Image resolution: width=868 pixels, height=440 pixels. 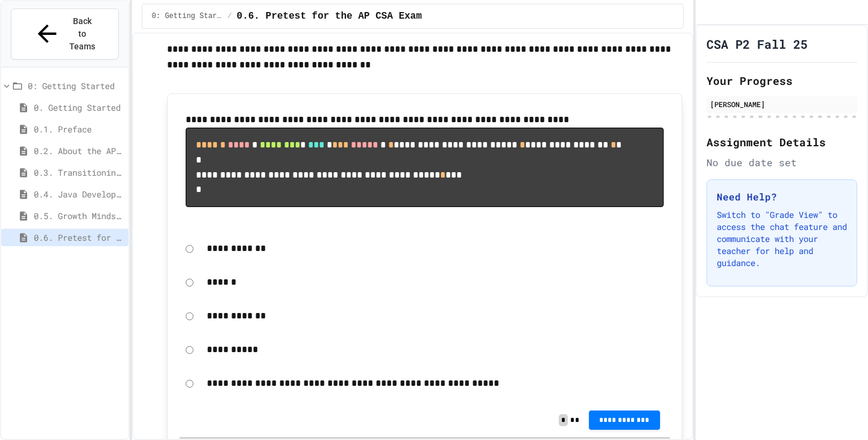 I want to click on span: 0.5. Growth Mindset and Pair Programming, so click(x=78, y=216).